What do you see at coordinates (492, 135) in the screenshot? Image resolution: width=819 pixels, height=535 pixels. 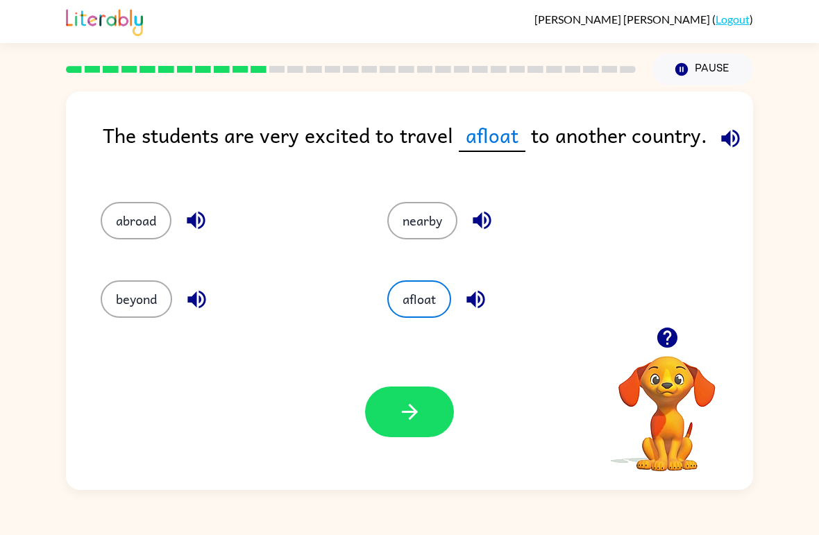 I see `span: afloat` at bounding box center [492, 135].